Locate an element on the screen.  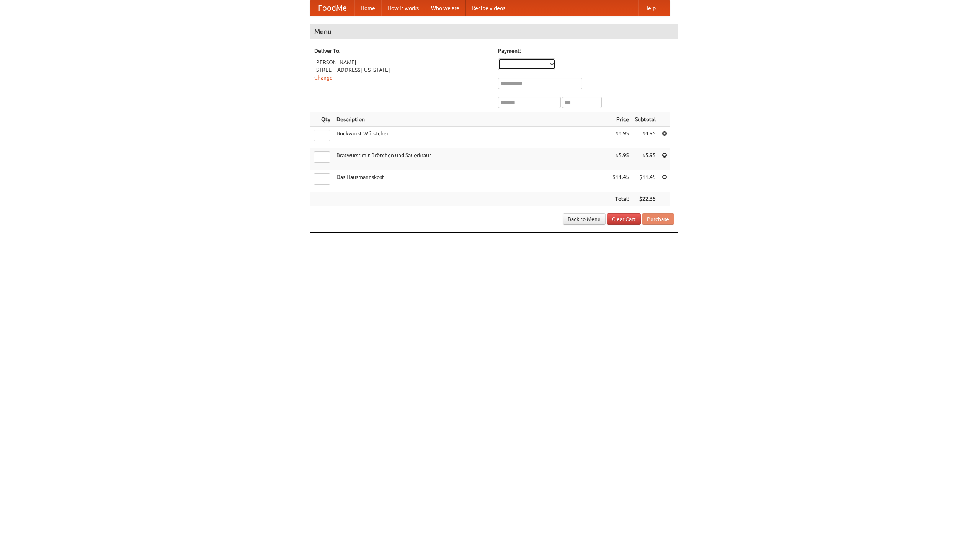
a: FoodMe is located at coordinates (332, 8).